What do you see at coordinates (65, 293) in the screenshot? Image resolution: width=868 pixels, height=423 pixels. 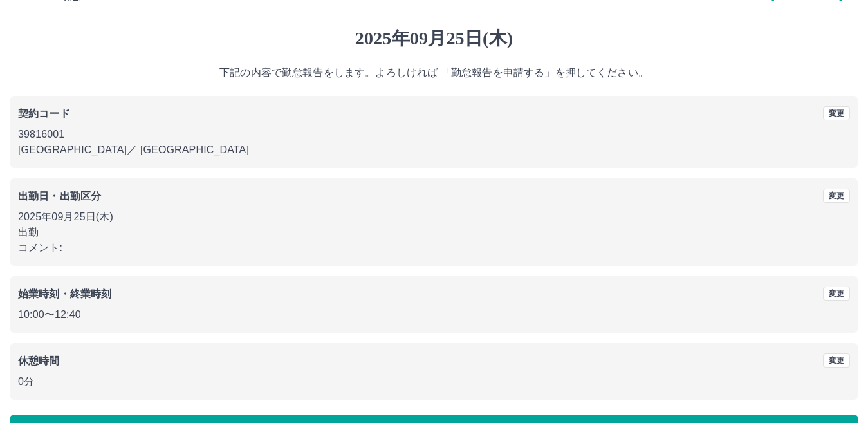 I see `b: 始業時刻・終業時刻` at bounding box center [65, 293].